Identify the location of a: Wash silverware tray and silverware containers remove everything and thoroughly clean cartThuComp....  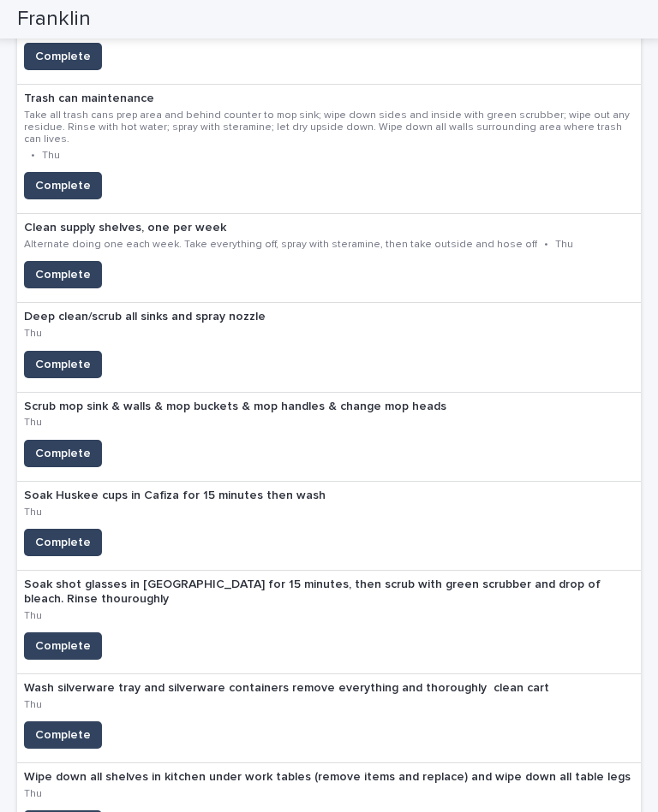
(329, 719).